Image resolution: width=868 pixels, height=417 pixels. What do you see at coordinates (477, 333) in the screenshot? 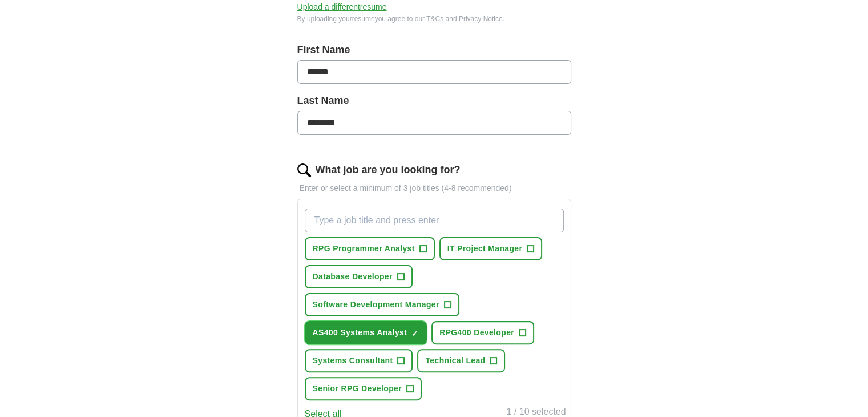
I see `span: RPG400 Developer` at bounding box center [477, 333].